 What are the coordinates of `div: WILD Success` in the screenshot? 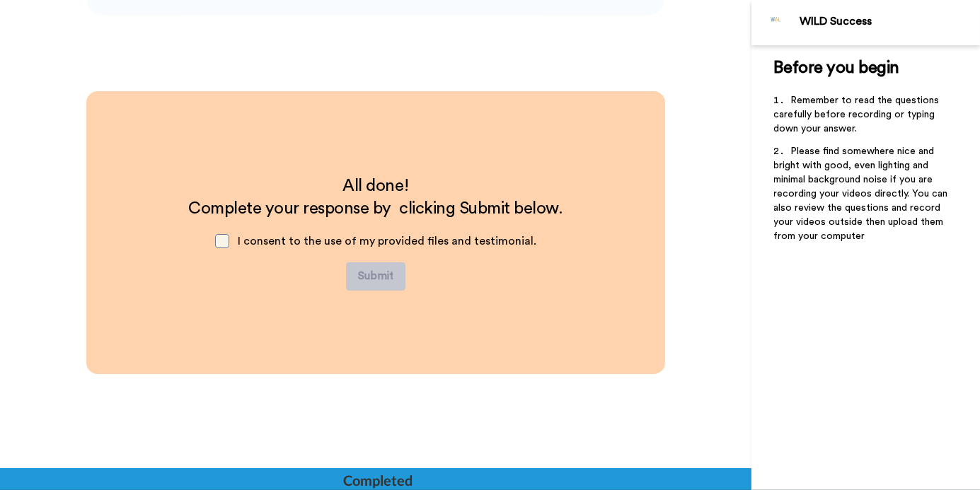 It's located at (889, 22).